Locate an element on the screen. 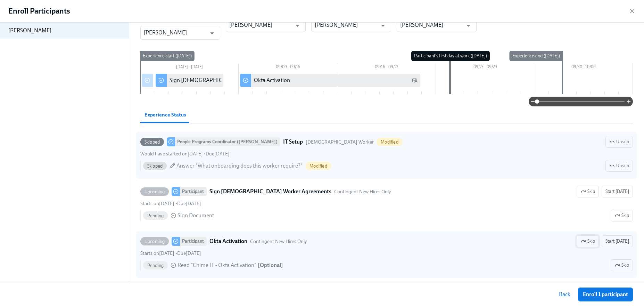 This screenshot has height=307, width=644. span: Read "Chime IT - Okta Activation" is located at coordinates (217, 265).